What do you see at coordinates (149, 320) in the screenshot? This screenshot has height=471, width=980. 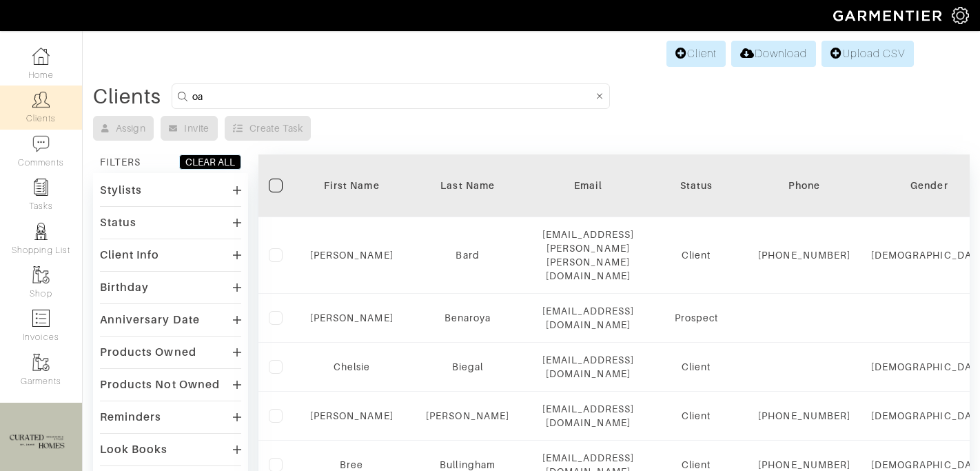 I see `div: Anniversary Date` at bounding box center [149, 320].